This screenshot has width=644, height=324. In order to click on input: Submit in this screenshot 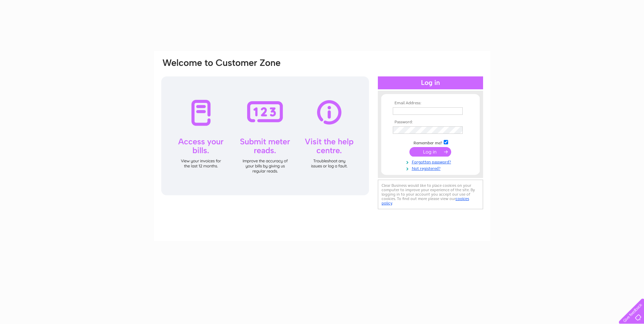, I will do `click(430, 152)`.